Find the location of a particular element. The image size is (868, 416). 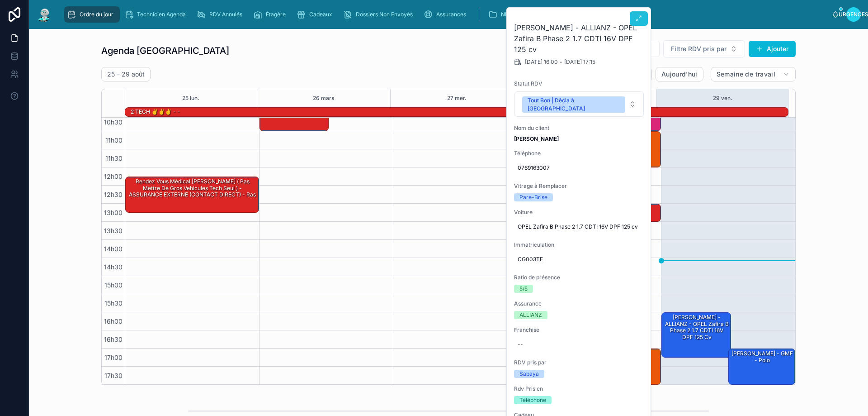

font: NE PAS TOUCHER is located at coordinates (524, 14).